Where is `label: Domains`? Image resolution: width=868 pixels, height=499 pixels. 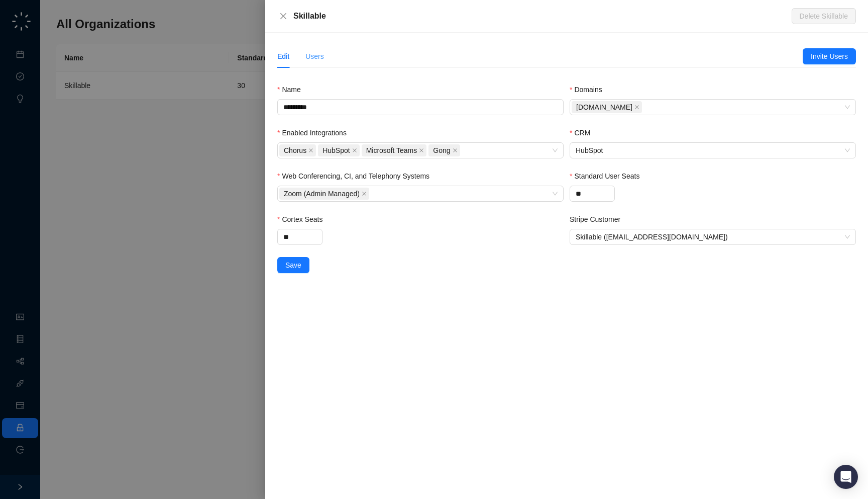
label: Domains is located at coordinates (589, 89).